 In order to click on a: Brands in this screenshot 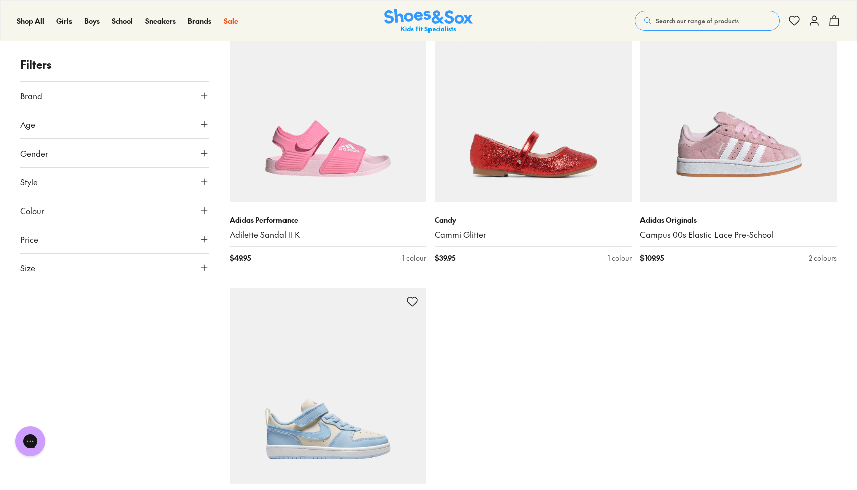, I will do `click(199, 21)`.